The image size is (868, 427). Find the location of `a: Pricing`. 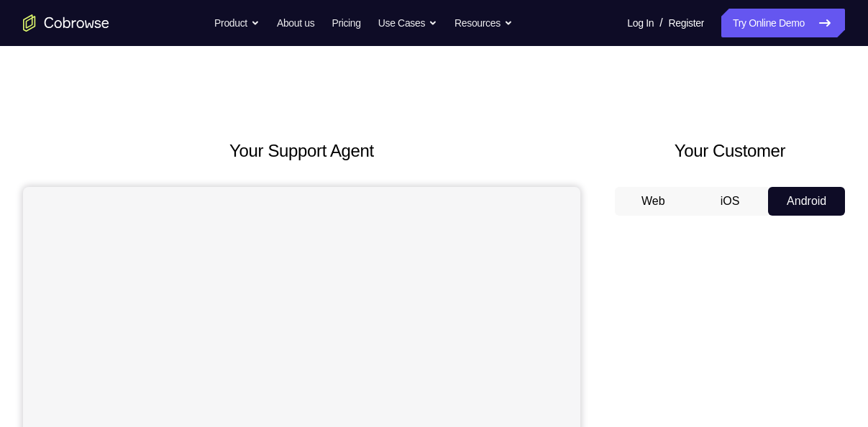

a: Pricing is located at coordinates (346, 23).